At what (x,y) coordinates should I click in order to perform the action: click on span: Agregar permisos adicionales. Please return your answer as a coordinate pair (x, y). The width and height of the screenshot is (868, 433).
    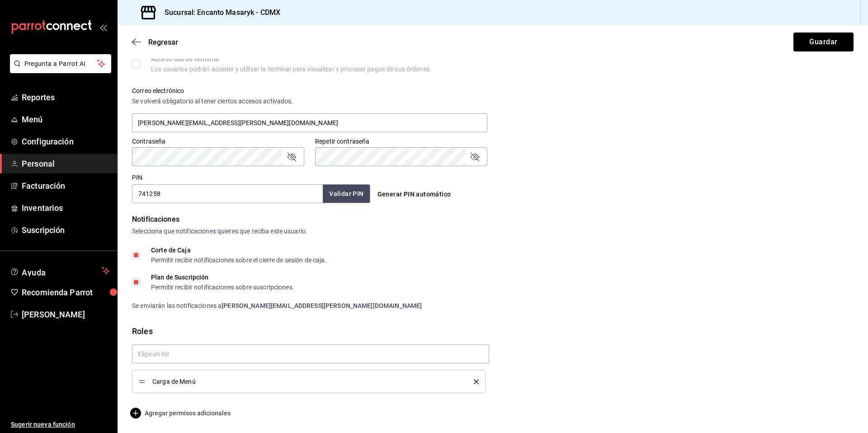
    Looking at the image, I should click on (181, 413).